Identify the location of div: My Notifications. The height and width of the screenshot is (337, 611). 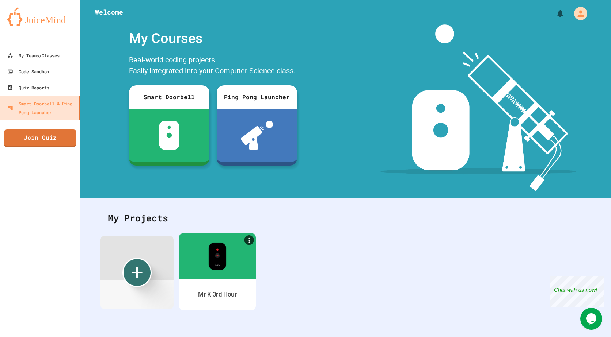
(554, 14).